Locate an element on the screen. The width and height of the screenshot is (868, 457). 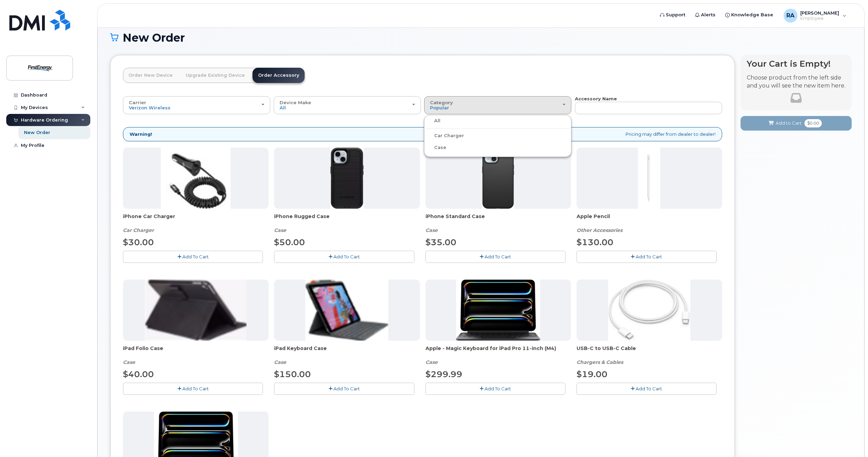
em: Other Accessories is located at coordinates (600, 231).